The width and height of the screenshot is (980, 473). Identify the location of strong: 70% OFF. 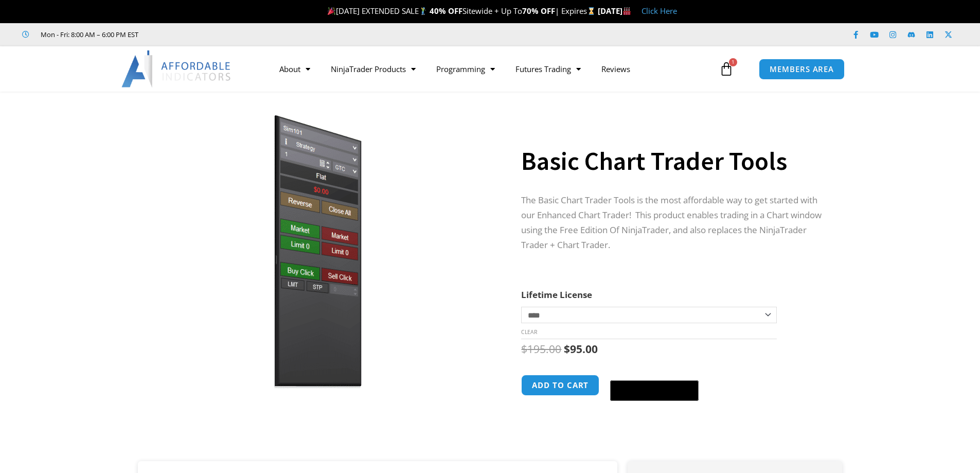
(538, 11).